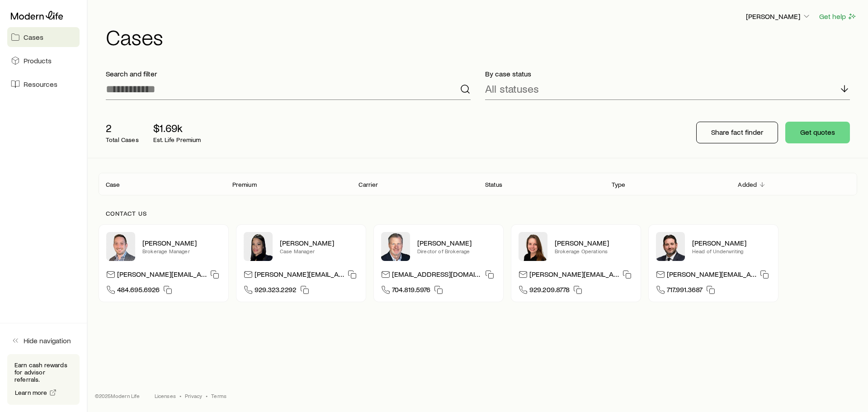 This screenshot has width=868, height=412. What do you see at coordinates (288, 74) in the screenshot?
I see `p: Search and filter` at bounding box center [288, 74].